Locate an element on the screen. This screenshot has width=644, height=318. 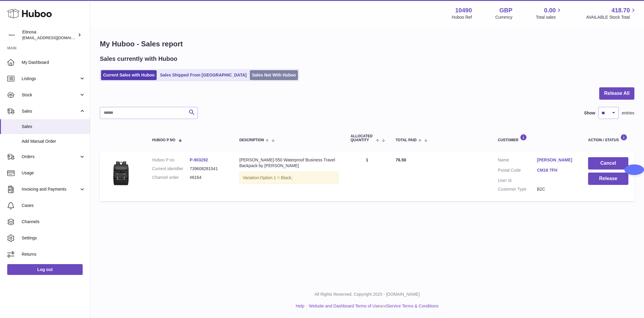
span: Invoicing and Payments is located at coordinates (50, 189).